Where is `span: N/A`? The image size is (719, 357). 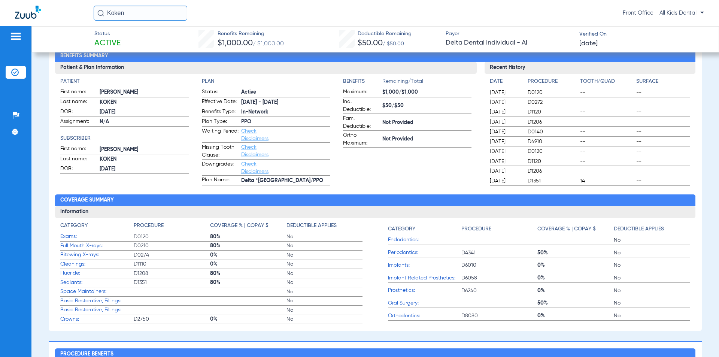
span: N/A is located at coordinates (144, 122).